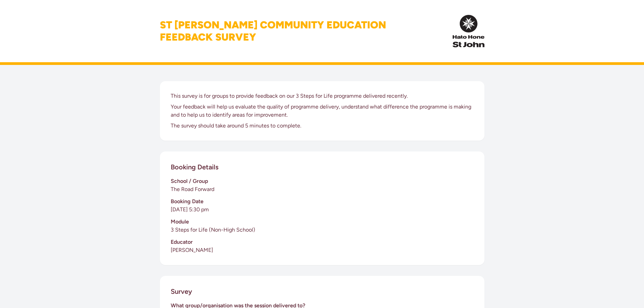  What do you see at coordinates (322, 111) in the screenshot?
I see `p: Your feedback will help us evaluate the quality of programme delivery, understand what difference...` at bounding box center [322, 111].